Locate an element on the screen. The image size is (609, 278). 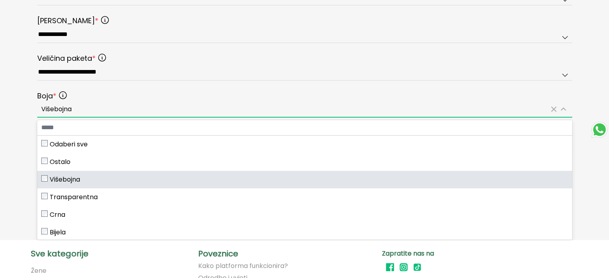
span: Ostalo is located at coordinates (60, 162).